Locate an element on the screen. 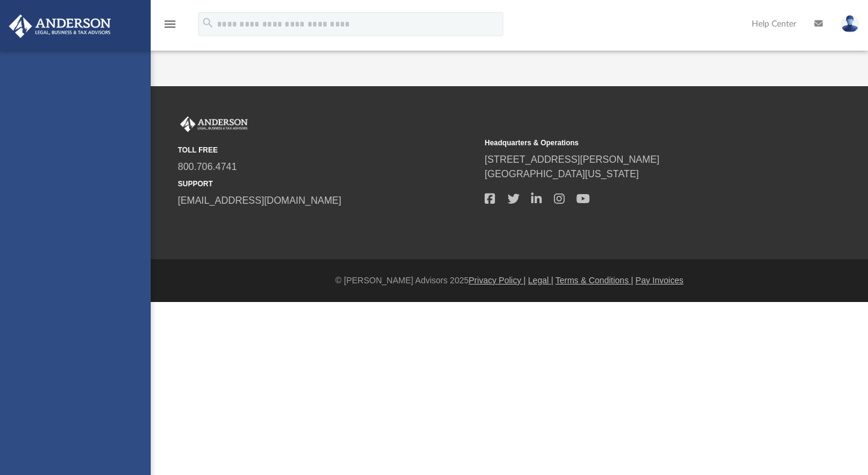 Image resolution: width=868 pixels, height=475 pixels. a: 800.706.4741 is located at coordinates (208, 167).